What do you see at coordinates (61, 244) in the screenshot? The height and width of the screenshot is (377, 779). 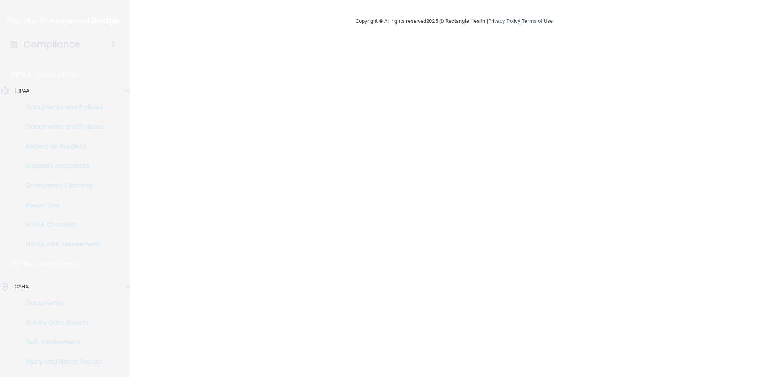 I see `p: HIPAA Risk Assessment` at bounding box center [61, 244].